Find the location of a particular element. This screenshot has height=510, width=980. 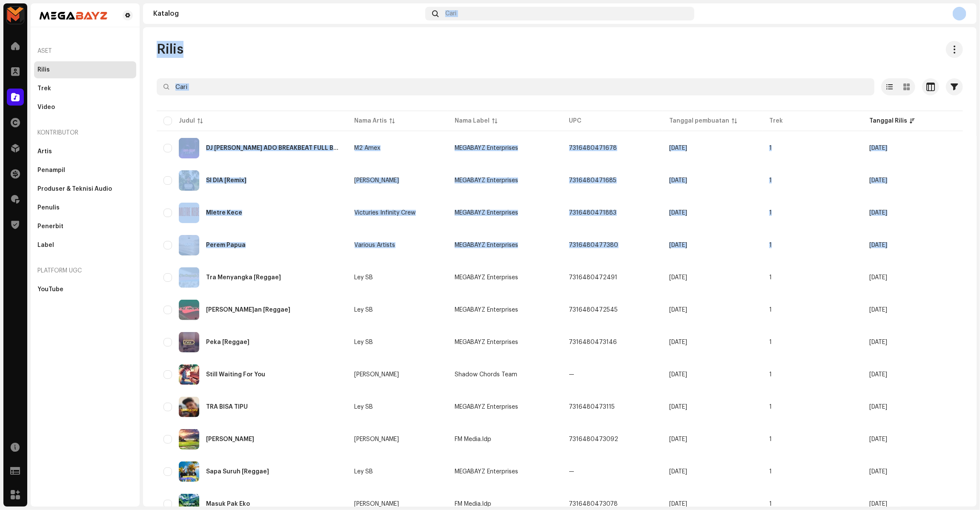

span: Victuries Infinity Crew is located at coordinates (398, 213).